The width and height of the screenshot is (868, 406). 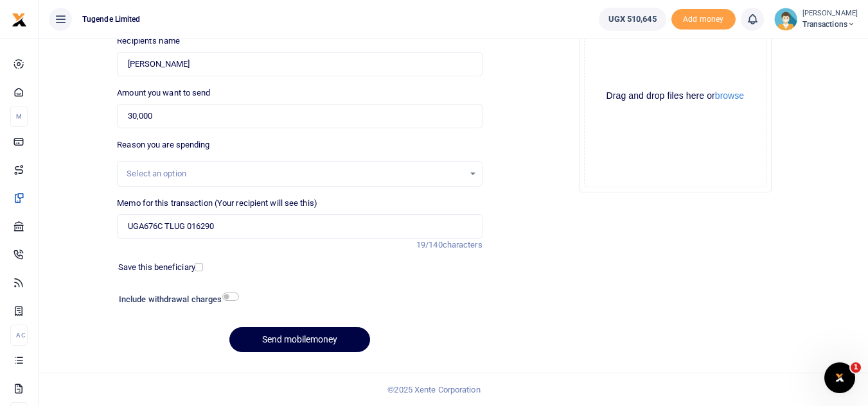 What do you see at coordinates (163, 93) in the screenshot?
I see `label: Amount you want to send` at bounding box center [163, 93].